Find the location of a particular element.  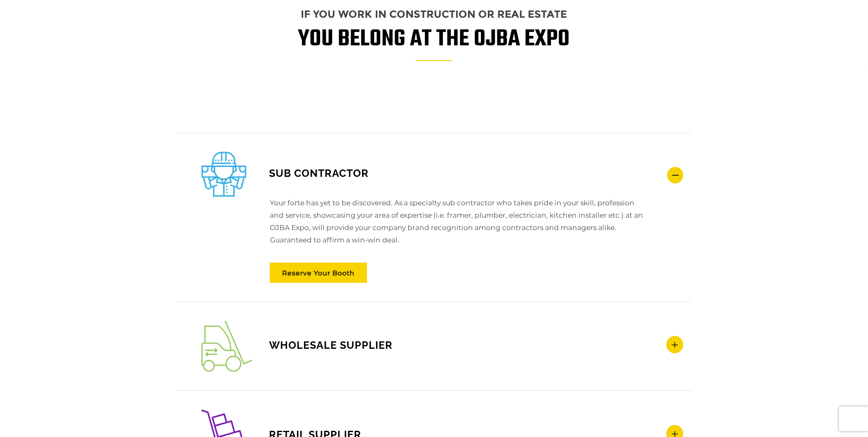

span: WHOLESALE SUPPLIER is located at coordinates (297, 345).